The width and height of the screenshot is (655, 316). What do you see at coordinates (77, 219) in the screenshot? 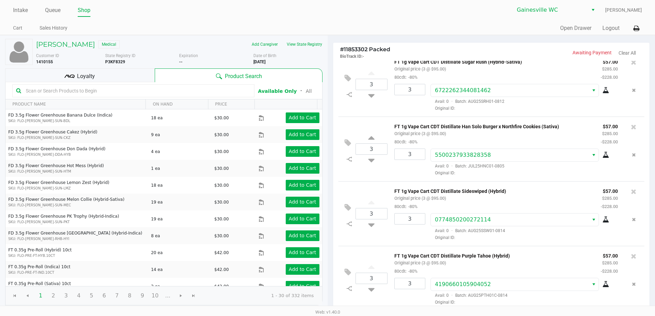
I see `td: FD 3.5g Flower Greenhouse PK Trophy (Hybrid-Indica)` at bounding box center [77, 219].